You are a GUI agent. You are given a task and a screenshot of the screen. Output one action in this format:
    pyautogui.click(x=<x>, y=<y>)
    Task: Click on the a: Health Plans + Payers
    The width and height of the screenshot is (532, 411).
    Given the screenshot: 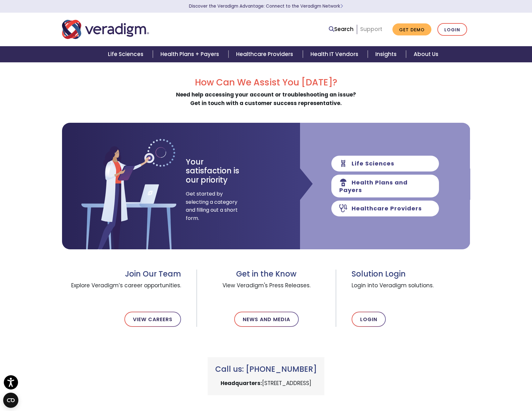 What is the action you would take?
    pyautogui.click(x=191, y=54)
    